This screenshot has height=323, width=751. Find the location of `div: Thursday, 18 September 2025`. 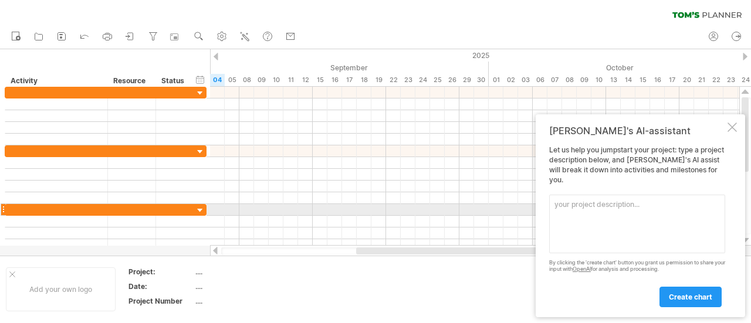

div: Thursday, 18 September 2025 is located at coordinates (364, 80).